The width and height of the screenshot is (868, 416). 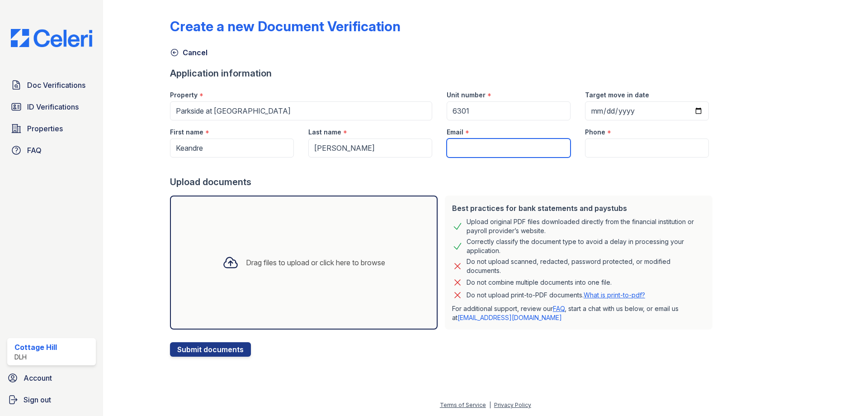 I want to click on div: Cottage Hill, so click(x=36, y=347).